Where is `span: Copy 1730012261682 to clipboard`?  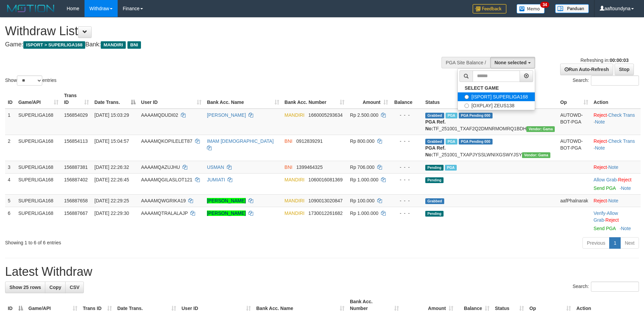
span: Copy 1730012261682 to clipboard is located at coordinates (325, 213).